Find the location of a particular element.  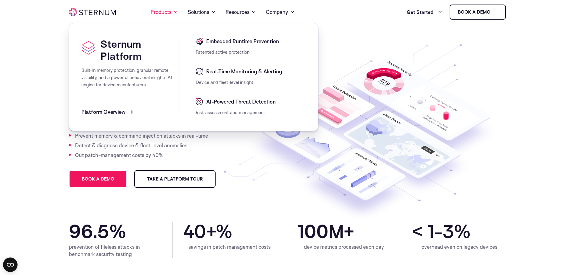

a: AI-Powered Threat Detection is located at coordinates (251, 102).